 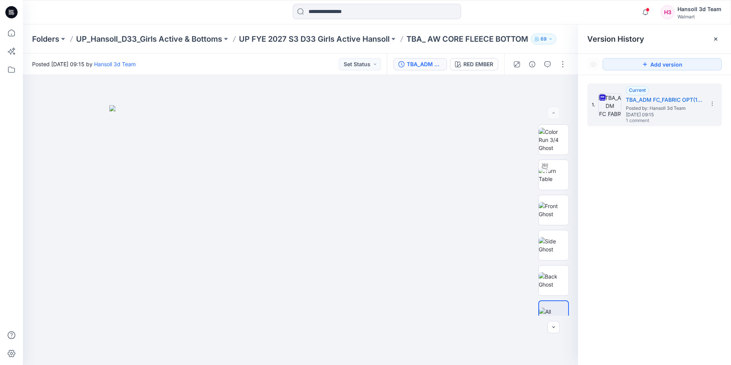 I want to click on img: All colorways, so click(x=553, y=315).